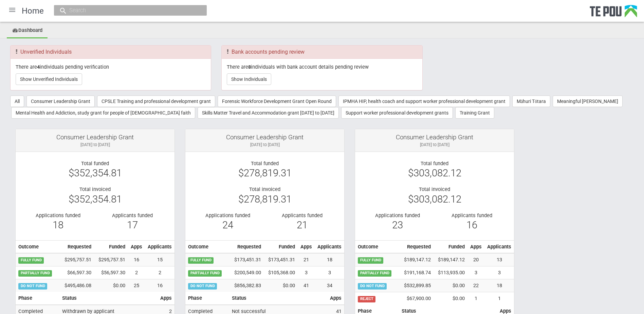 This screenshot has height=314, width=644. What do you see at coordinates (136, 285) in the screenshot?
I see `td: 25` at bounding box center [136, 285].